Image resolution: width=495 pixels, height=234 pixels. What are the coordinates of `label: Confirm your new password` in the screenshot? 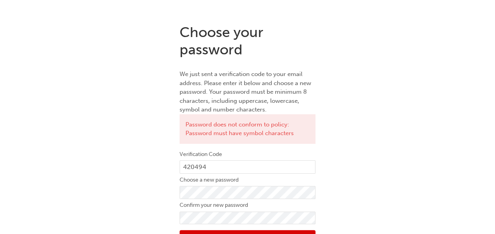 It's located at (247, 205).